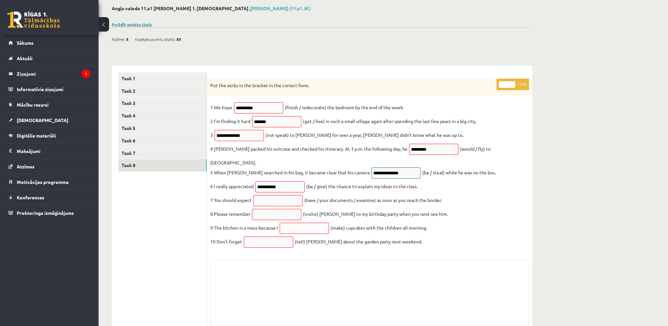 Image resolution: width=668 pixels, height=326 pixels. I want to click on span: 50, so click(179, 39).